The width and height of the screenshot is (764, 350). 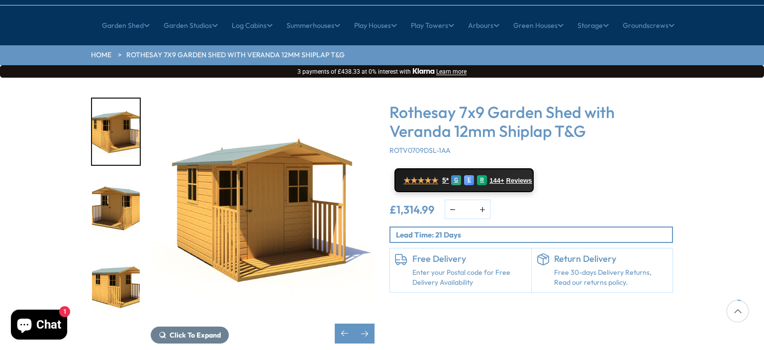 What do you see at coordinates (116, 209) in the screenshot?
I see `img: Rothesayincver7x9-030_200x200.jpg` at bounding box center [116, 209].